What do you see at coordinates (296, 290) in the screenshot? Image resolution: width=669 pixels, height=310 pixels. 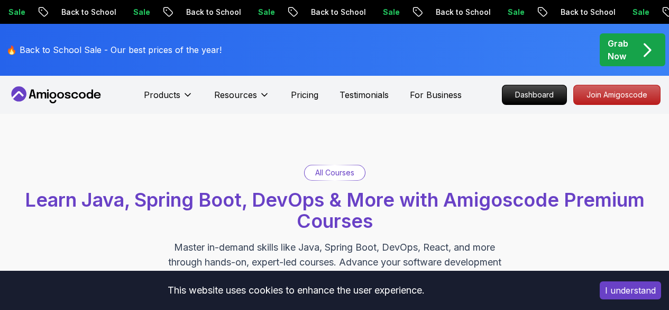 I see `div: This website uses cookies to enhance the user experience.` at bounding box center [296, 290].